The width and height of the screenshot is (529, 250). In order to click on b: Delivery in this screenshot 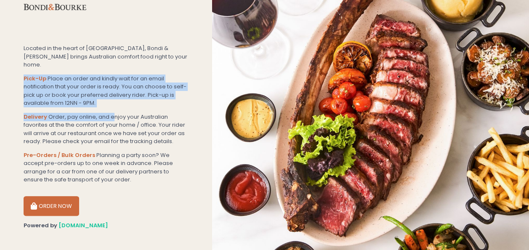, I will do `click(35, 117)`.